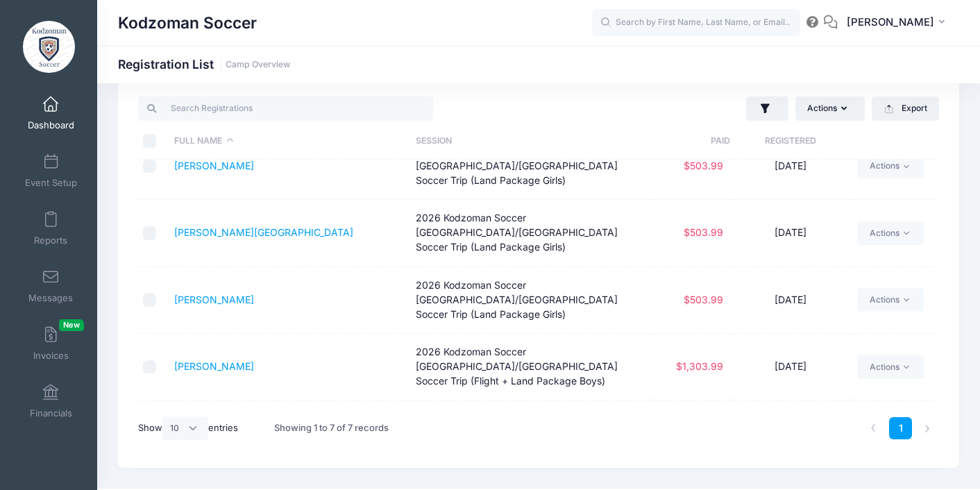 This screenshot has height=490, width=980. I want to click on th: Session: activate to sort column ascending, so click(528, 141).